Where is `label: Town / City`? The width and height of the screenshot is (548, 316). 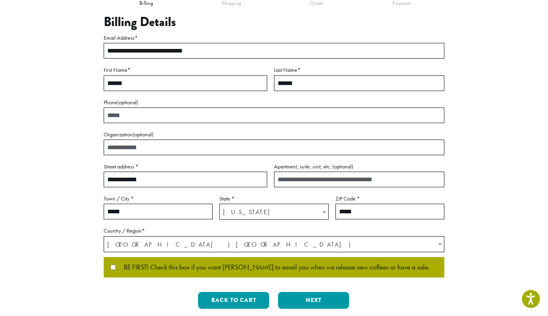 label: Town / City is located at coordinates (158, 199).